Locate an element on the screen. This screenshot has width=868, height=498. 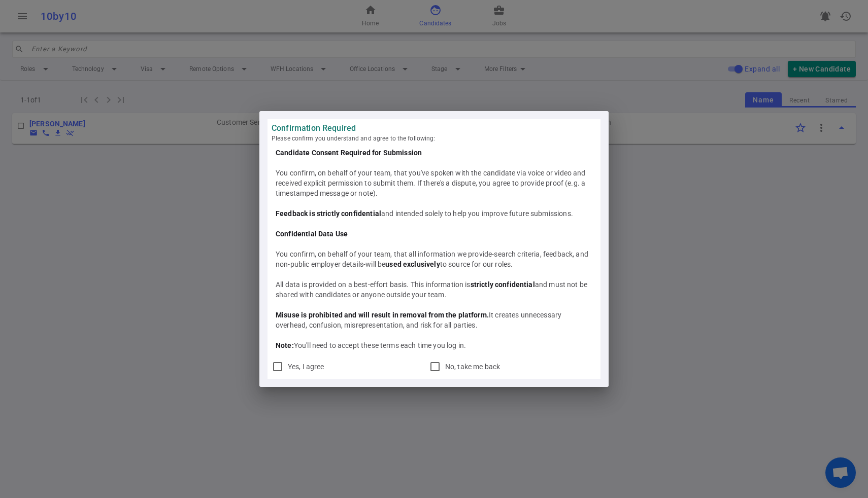
b: Confidential Data Use is located at coordinates (312, 234).